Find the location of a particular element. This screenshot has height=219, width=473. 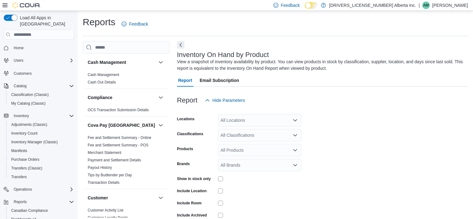

label: Include Location is located at coordinates (192, 191).